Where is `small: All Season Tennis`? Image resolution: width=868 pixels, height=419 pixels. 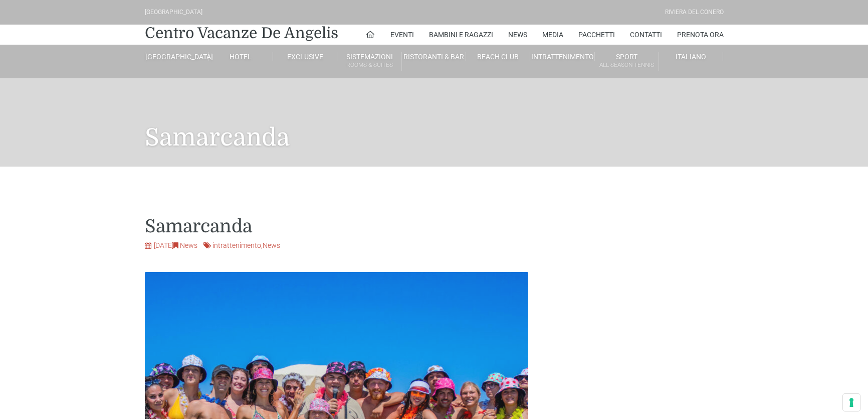
small: All Season Tennis is located at coordinates (627, 65).